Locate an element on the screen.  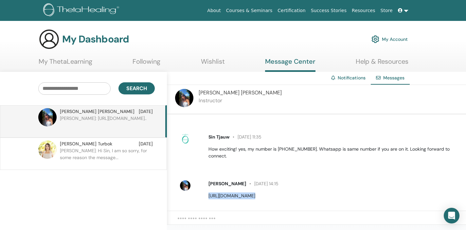
a: Wishlist is located at coordinates (213, 64).